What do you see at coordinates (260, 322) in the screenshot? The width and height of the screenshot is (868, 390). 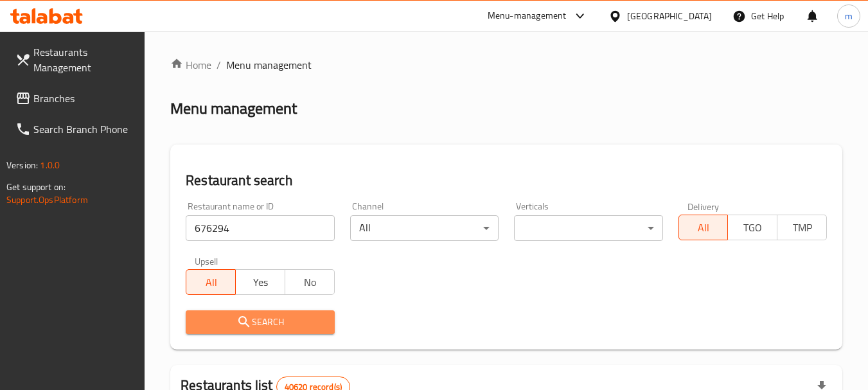 I see `span: Search` at bounding box center [260, 322].